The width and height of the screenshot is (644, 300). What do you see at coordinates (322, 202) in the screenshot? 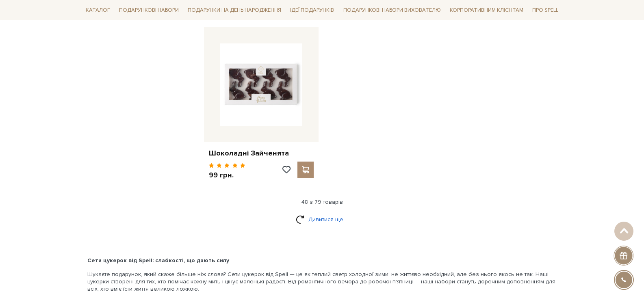
I see `div: 48 з 79 товарів` at bounding box center [322, 202].